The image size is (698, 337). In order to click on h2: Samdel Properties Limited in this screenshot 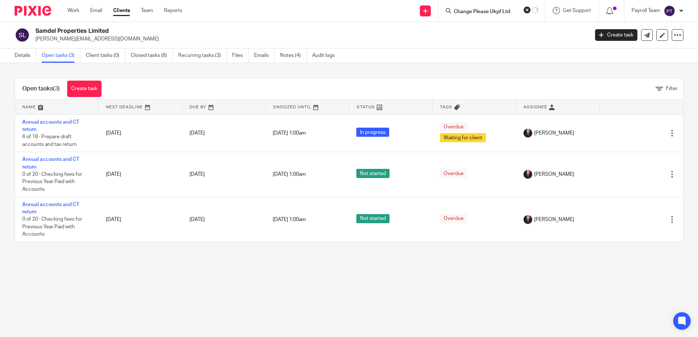, I will do `click(255, 31)`.